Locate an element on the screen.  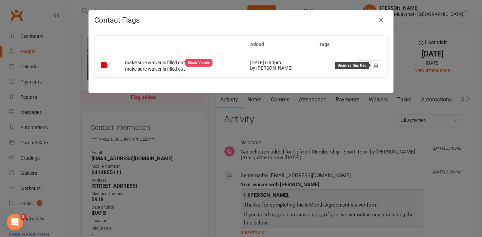
button: Dismiss this flag is located at coordinates (376, 66).